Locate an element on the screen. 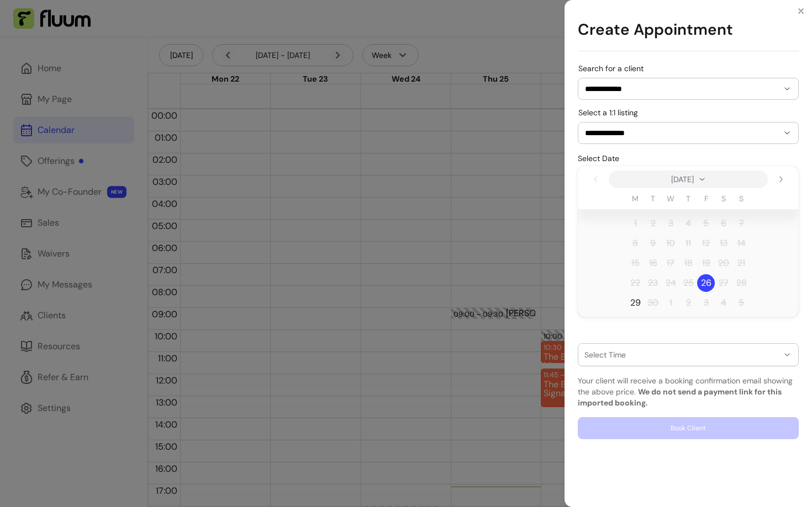 Image resolution: width=812 pixels, height=507 pixels. span: Sunday 5 October 2025 is located at coordinates (741, 303).